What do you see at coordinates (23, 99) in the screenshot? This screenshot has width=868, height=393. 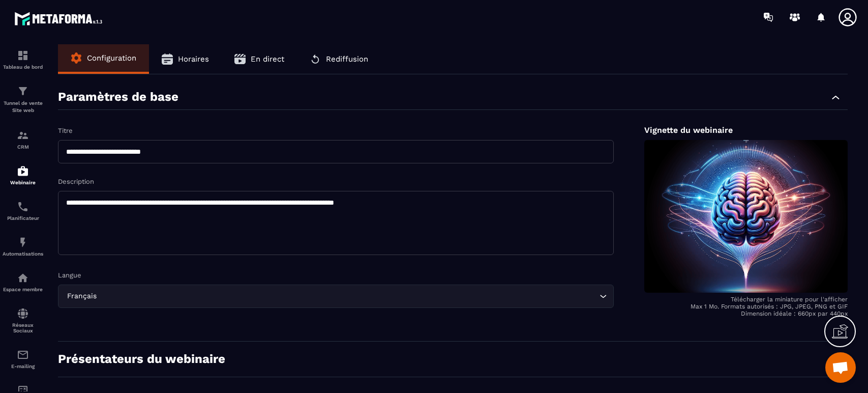 I see `a: formationformationTunnel de vente Site web` at bounding box center [23, 99].